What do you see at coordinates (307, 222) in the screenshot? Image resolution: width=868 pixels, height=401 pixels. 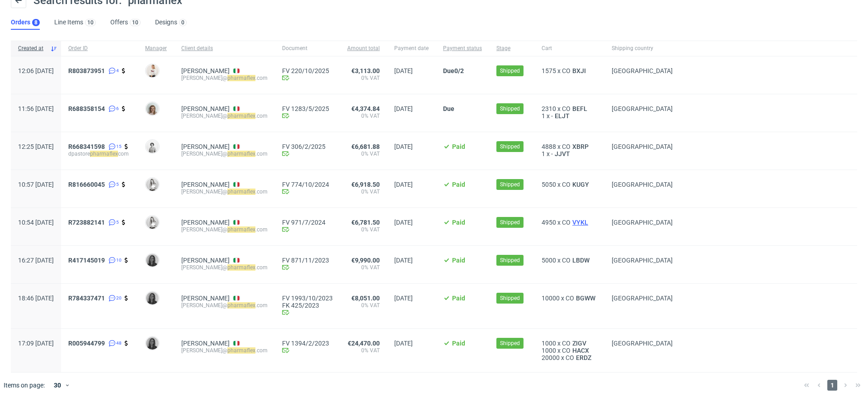 I see `a: FV 971/7/2024` at bounding box center [307, 222].